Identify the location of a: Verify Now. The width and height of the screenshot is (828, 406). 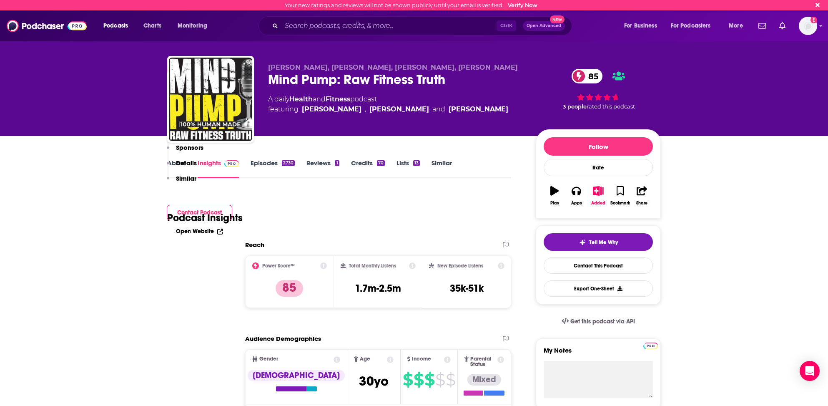
(522, 5).